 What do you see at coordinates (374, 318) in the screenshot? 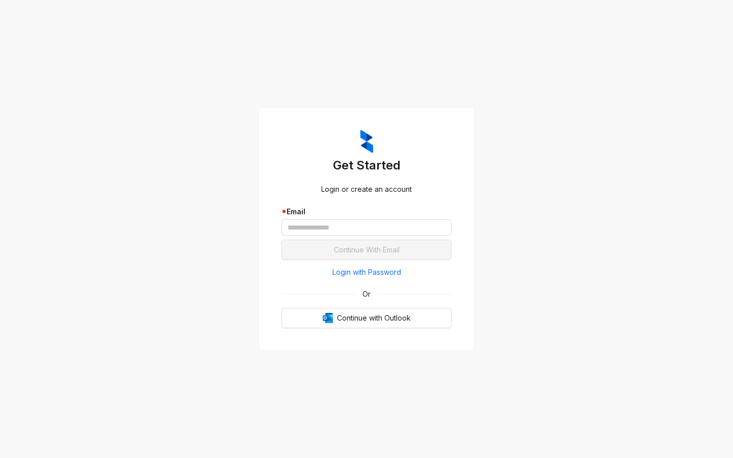
I see `span: Continue with Outlook` at bounding box center [374, 318].